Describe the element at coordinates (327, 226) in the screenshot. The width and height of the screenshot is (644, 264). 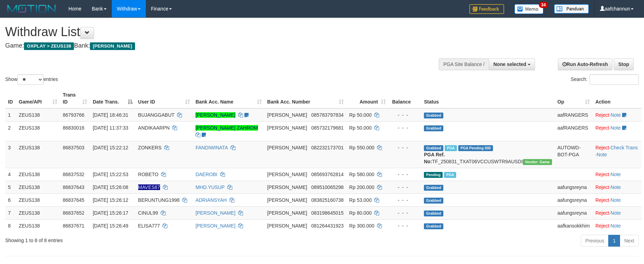
I see `span: Copy 081264431923 to clipboard` at that location.